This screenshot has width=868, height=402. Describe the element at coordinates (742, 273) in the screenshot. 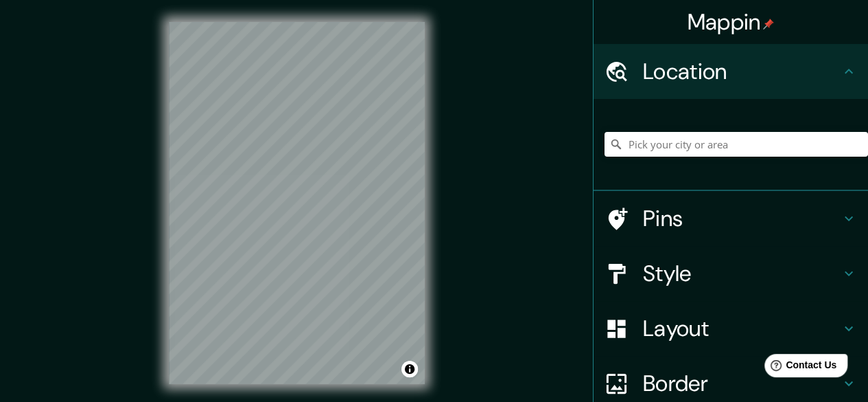

I see `h4: Style` at that location.